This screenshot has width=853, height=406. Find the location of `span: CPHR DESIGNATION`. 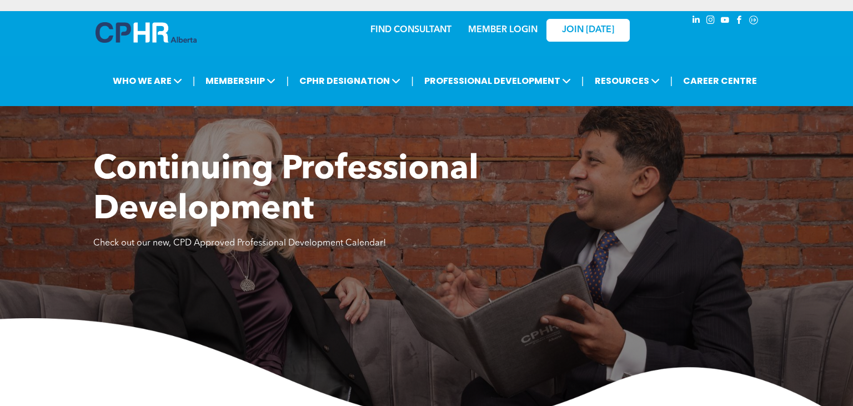

span: CPHR DESIGNATION is located at coordinates (350, 81).